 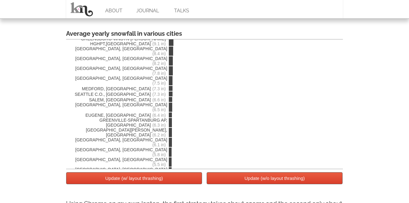 What do you see at coordinates (159, 63) in the screenshot?
I see `span: (8.2 in)` at bounding box center [159, 63].